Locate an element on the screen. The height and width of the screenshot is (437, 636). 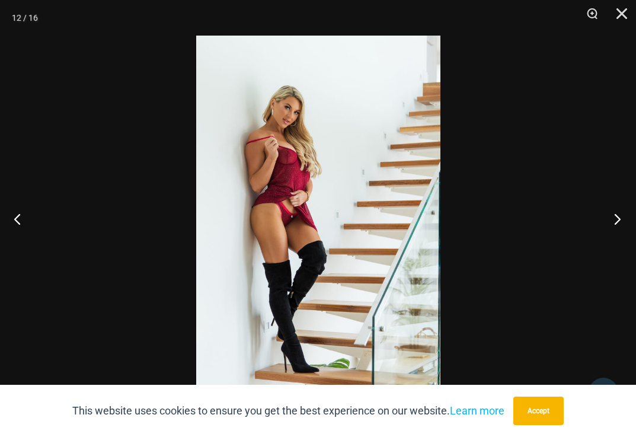
div: 12 / 16 is located at coordinates (25, 18).